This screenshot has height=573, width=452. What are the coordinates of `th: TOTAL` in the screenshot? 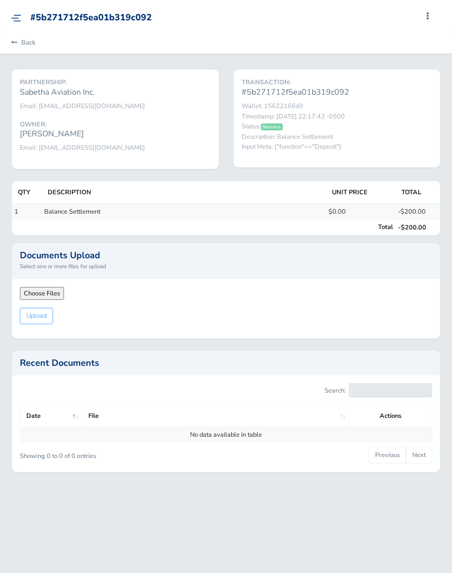 It's located at (417, 192).